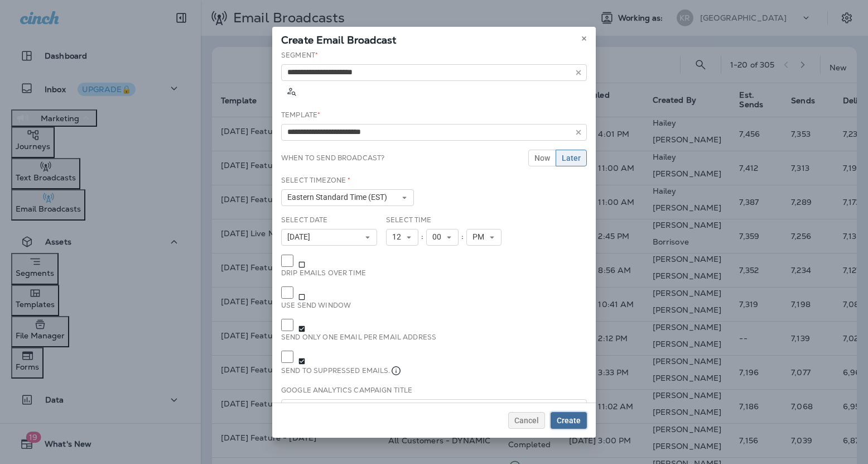 This screenshot has width=868, height=464. What do you see at coordinates (439, 237) in the screenshot?
I see `span: 00` at bounding box center [439, 237].